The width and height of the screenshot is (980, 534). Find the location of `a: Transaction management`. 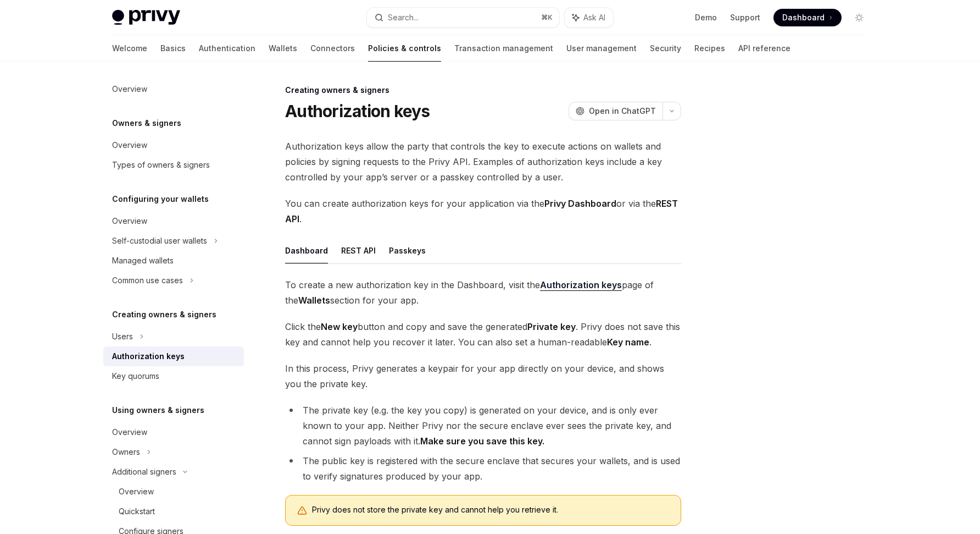

a: Transaction management is located at coordinates (504, 48).